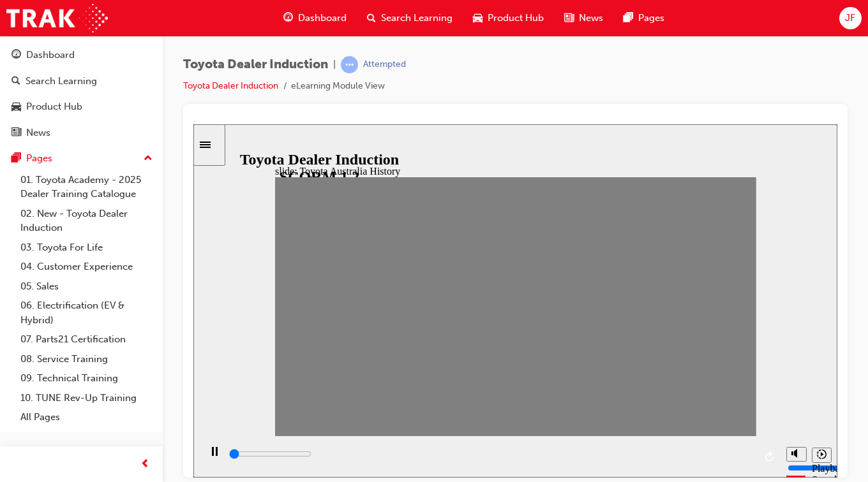 Image resolution: width=868 pixels, height=482 pixels. I want to click on span: Pages, so click(651, 18).